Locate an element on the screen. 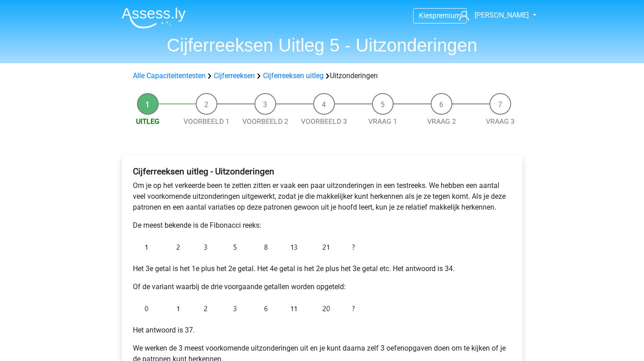 This screenshot has height=361, width=644. a: Kiespremium is located at coordinates (440, 15).